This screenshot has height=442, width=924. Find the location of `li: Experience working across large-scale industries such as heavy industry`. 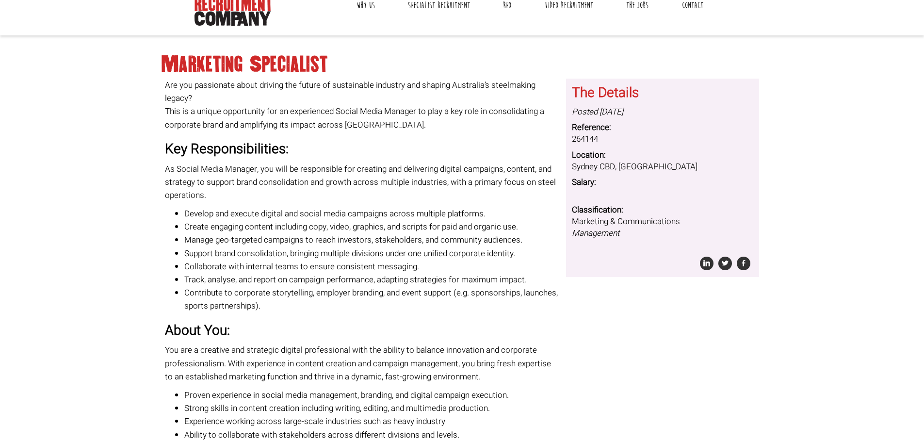

li: Experience working across large-scale industries such as heavy industry is located at coordinates (372, 421).